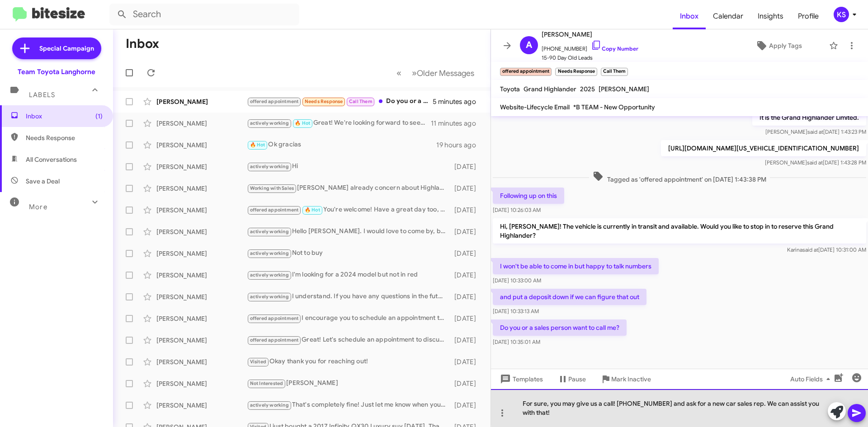 The height and width of the screenshot is (427, 868). What do you see at coordinates (436, 73) in the screenshot?
I see `nav: Page navigation example` at bounding box center [436, 73].